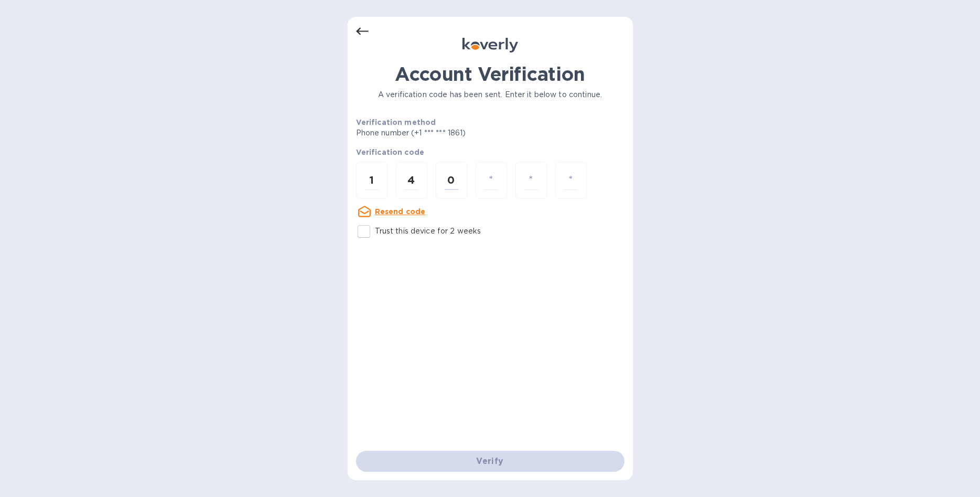  I want to click on h1: Account Verification, so click(490, 74).